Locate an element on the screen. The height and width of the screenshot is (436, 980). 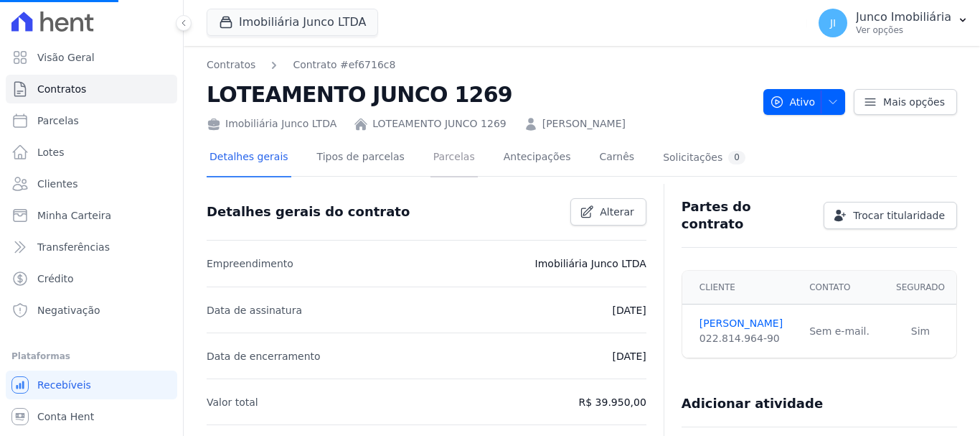
span: Clientes is located at coordinates (57, 184).